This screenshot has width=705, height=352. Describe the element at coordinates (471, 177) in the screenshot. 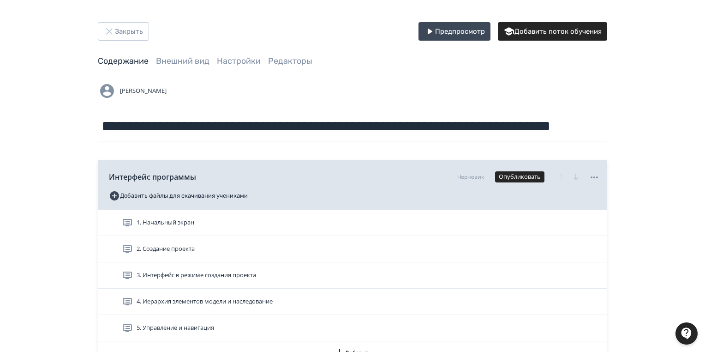

I see `div: Черновик` at that location.